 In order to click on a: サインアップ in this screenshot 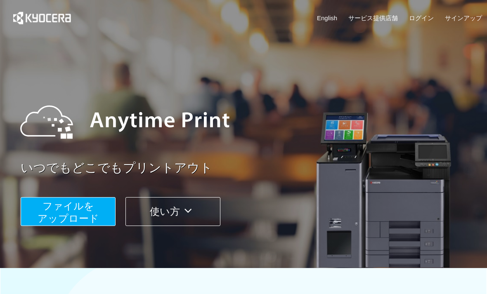, I will do `click(463, 18)`.